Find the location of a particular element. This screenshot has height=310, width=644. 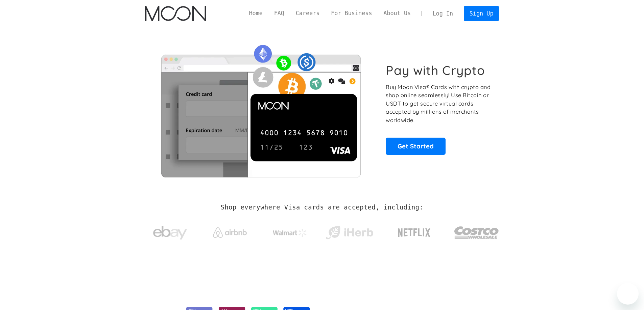

img: Netflix is located at coordinates (414, 233).